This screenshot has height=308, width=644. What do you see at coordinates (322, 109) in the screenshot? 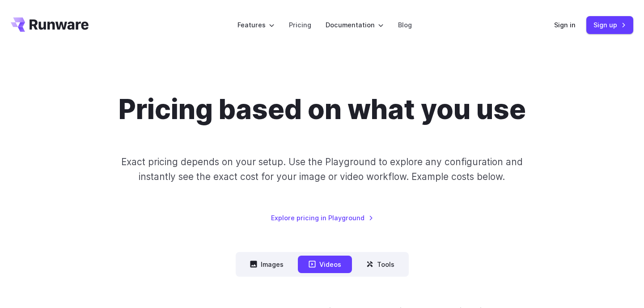
I see `h1: Pricing based on what you use` at bounding box center [322, 109].